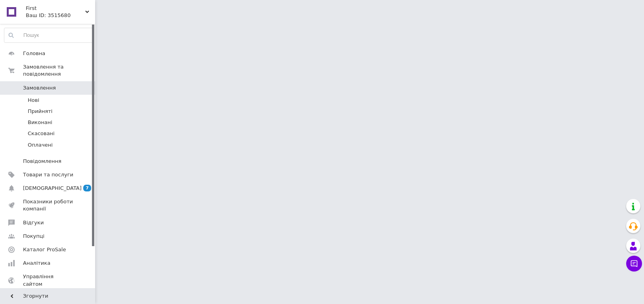 Image resolution: width=644 pixels, height=304 pixels. I want to click on button: Чат з покупцем, so click(634, 264).